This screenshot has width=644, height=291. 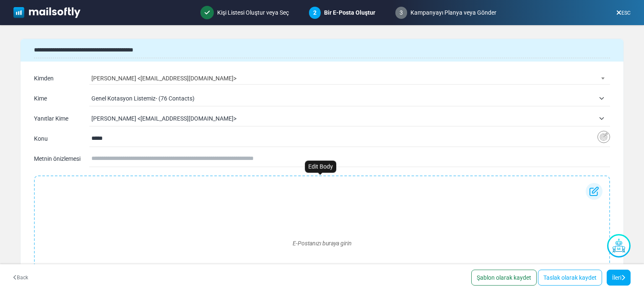 I want to click on div: Konu, so click(x=55, y=138).